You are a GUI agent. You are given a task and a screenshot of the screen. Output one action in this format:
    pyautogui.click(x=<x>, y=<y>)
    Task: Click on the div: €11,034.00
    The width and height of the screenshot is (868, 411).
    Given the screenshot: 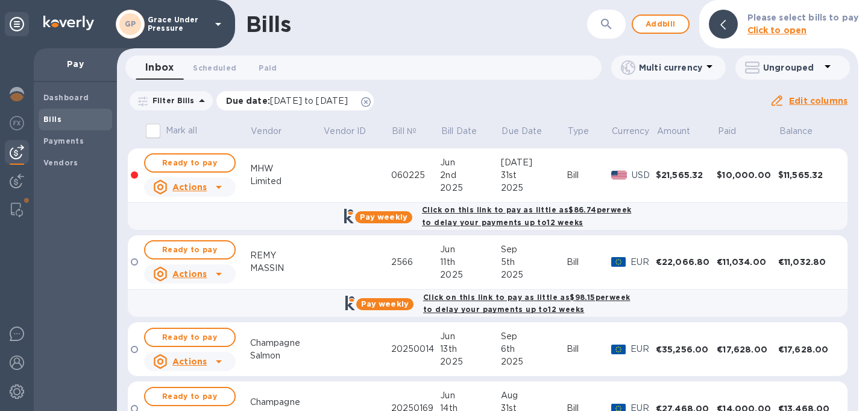 What is the action you would take?
    pyautogui.click(x=747, y=262)
    